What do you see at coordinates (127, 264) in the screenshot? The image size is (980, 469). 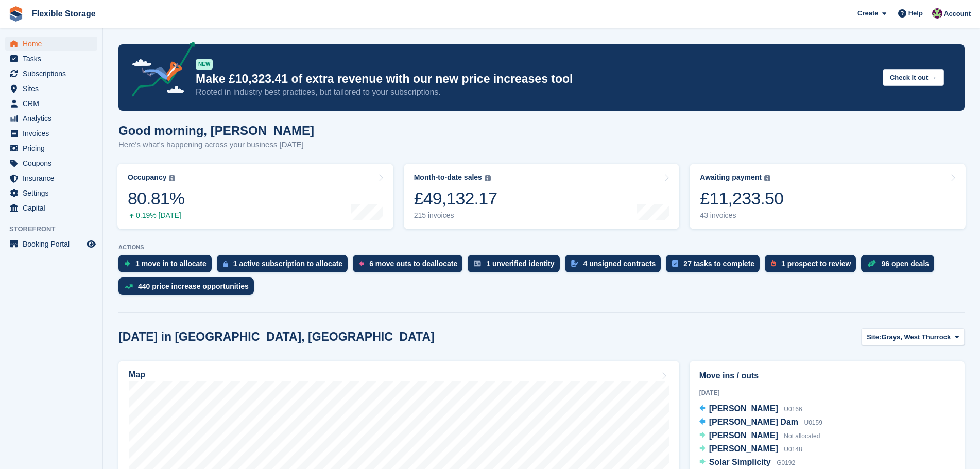 I see `img: move_ins_to_allocate_icon-fdf77a2bb77ea45bf5b3d319d69a93e2d87916cf1d5bf7949dd705db3b84f3ca.svg` at bounding box center [127, 264].